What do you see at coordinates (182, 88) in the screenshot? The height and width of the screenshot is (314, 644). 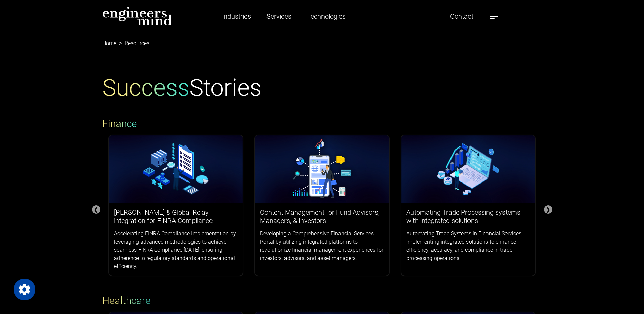 I see `h1: Stories` at bounding box center [182, 88].